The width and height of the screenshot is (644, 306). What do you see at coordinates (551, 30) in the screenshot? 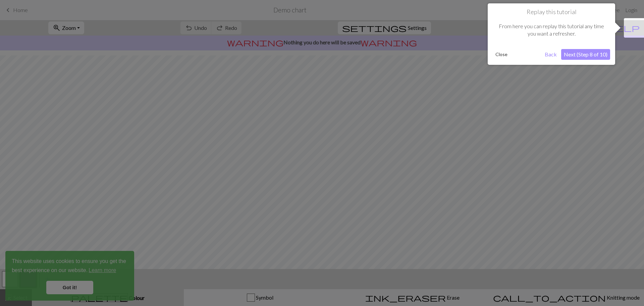
I see `div: From here you can replay this tutorial any time you want a refresher.` at bounding box center [551, 30].